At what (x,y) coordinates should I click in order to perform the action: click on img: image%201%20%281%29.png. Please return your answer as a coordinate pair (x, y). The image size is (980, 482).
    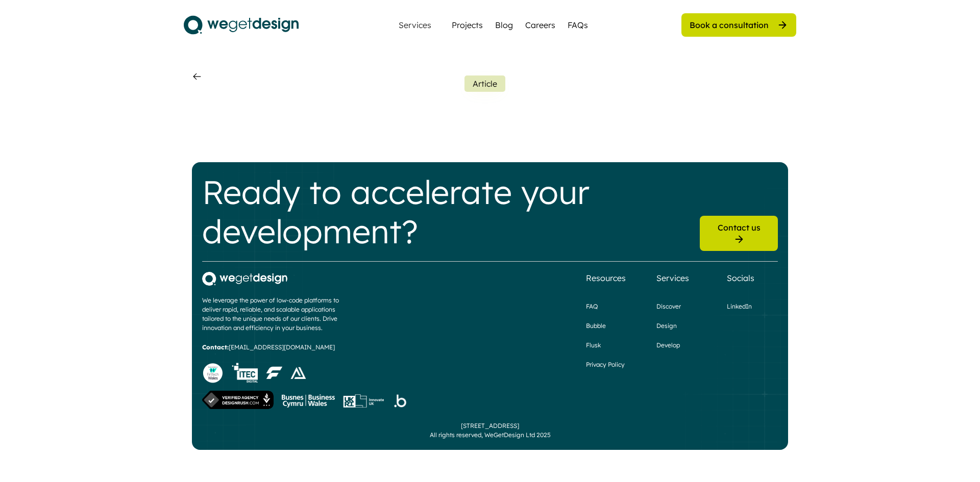
    Looking at the image, I should click on (274, 372).